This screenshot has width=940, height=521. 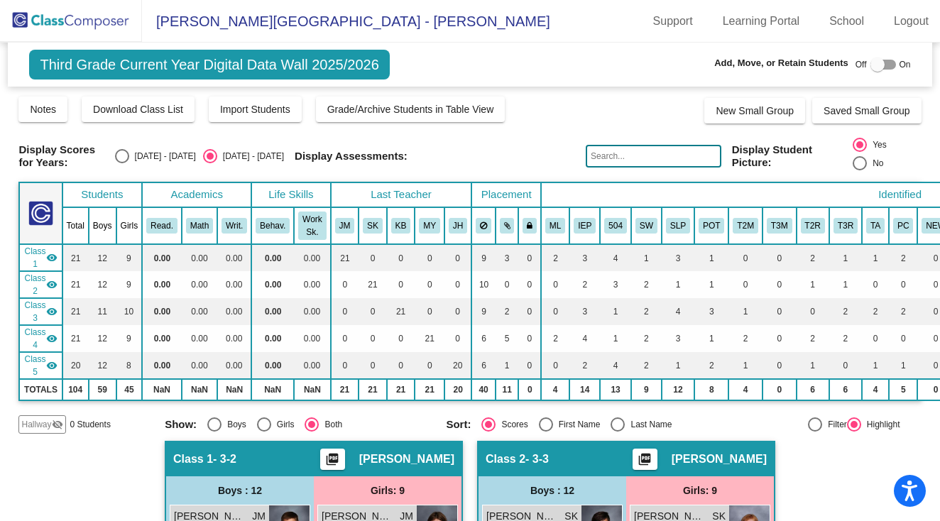 I want to click on th: T3 Reading Intervention, so click(x=846, y=226).